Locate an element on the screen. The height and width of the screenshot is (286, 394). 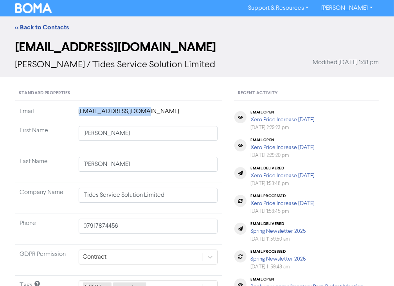
div: Standard Properties is located at coordinates (119, 94).